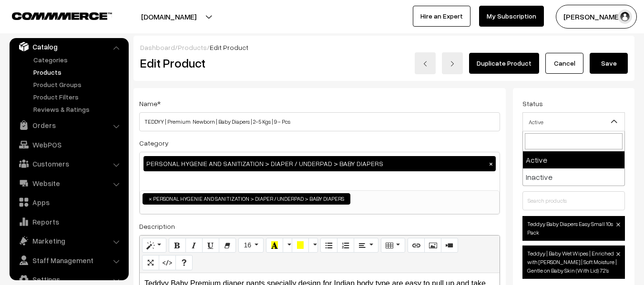 The width and height of the screenshot is (644, 285). I want to click on span: Active, so click(574, 122).